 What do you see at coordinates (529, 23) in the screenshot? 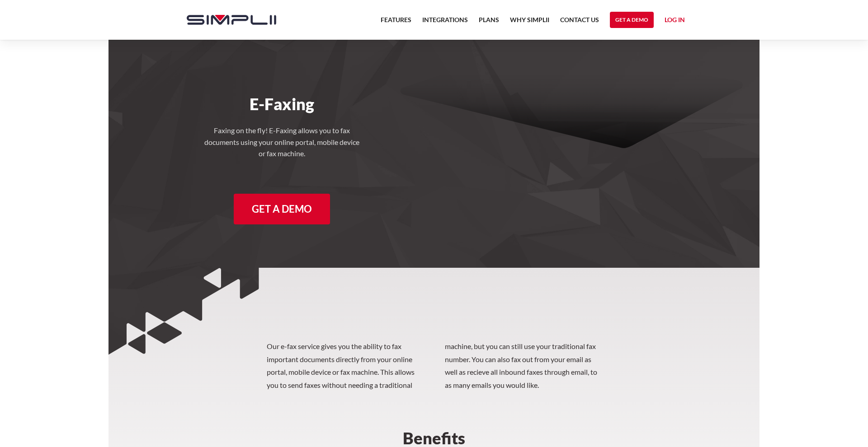
I see `a: Why Simplii` at bounding box center [529, 23].